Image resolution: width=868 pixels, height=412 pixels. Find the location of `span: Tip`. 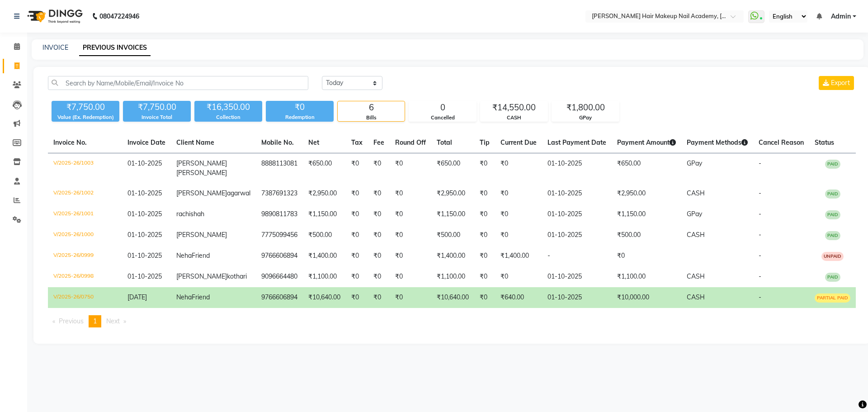

span: Tip is located at coordinates (484, 143).